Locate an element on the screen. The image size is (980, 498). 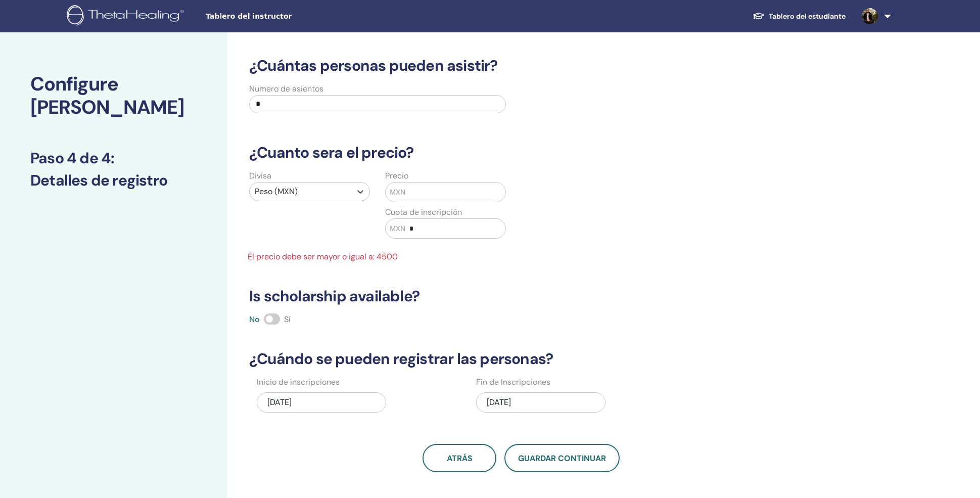
h3: ¿Cuándo se pueden registrar las personas? is located at coordinates (521, 359).